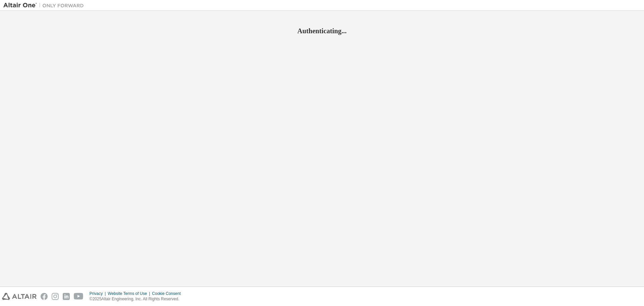 Image resolution: width=644 pixels, height=306 pixels. Describe the element at coordinates (322, 31) in the screenshot. I see `h2: Authenticating...` at that location.